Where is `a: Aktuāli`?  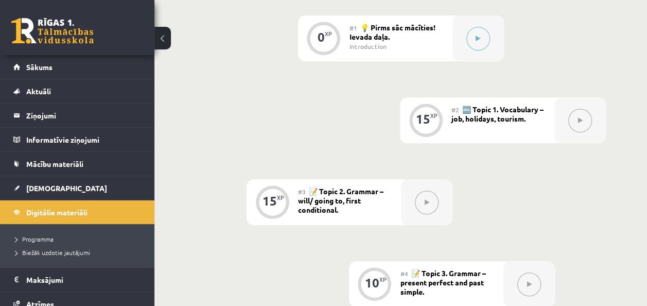
a: Aktuāli is located at coordinates (77, 91).